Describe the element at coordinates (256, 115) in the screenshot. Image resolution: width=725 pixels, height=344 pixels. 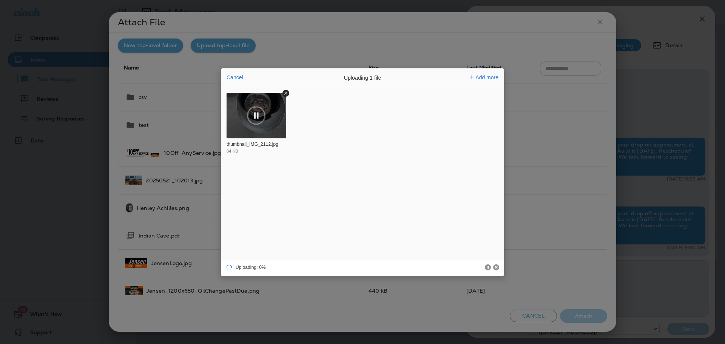
I see `button: Pause upload` at that location.